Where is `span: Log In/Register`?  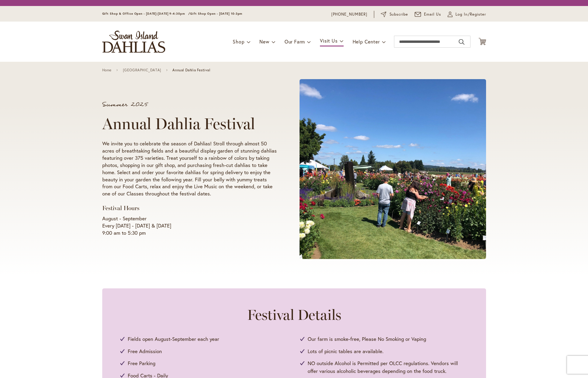
span: Log In/Register is located at coordinates (471, 14).